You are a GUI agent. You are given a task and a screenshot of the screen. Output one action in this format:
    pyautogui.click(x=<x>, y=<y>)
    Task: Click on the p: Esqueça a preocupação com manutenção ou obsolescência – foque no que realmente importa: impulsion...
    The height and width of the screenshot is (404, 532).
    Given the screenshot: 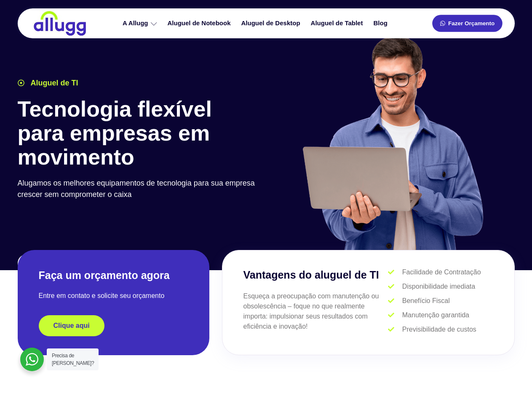 What is the action you would take?
    pyautogui.click(x=316, y=311)
    